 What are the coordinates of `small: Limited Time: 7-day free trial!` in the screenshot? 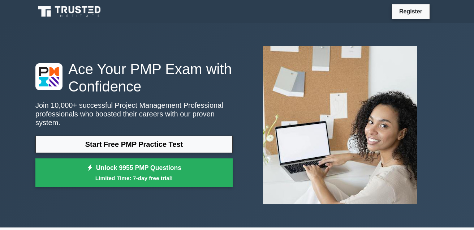 It's located at (134, 178).